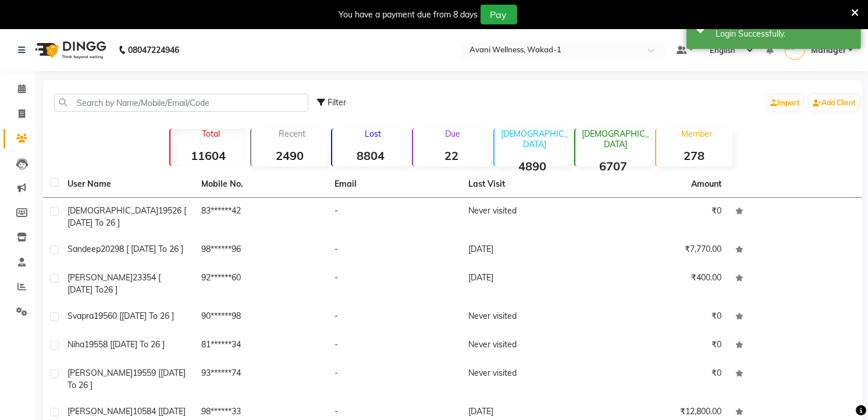  I want to click on button: Pay, so click(499, 15).